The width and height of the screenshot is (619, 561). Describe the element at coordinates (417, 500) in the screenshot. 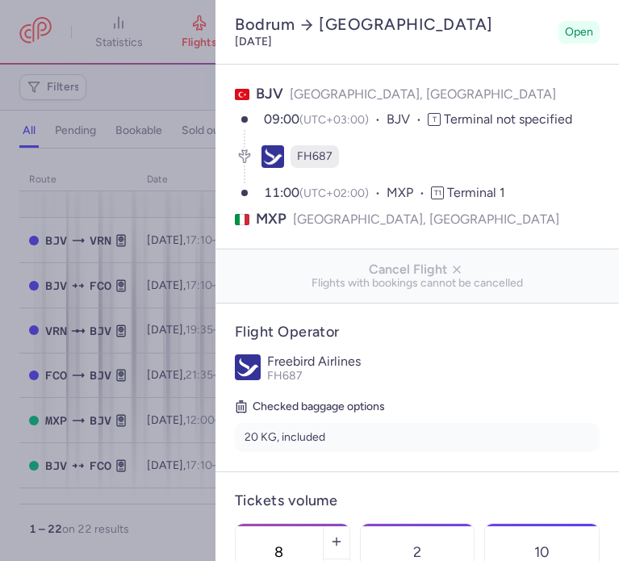

I see `h4: Tickets volume` at that location.